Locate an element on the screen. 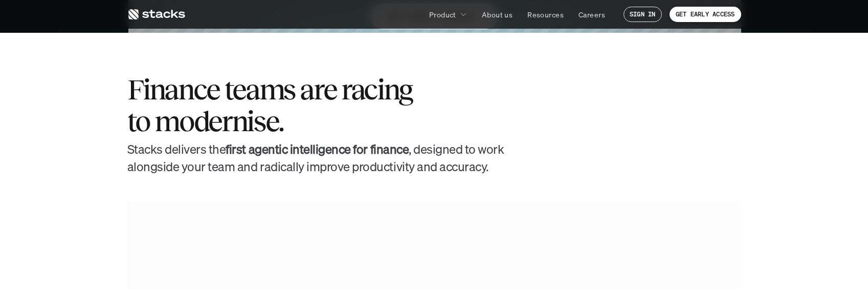 Image resolution: width=868 pixels, height=289 pixels. a: About us is located at coordinates (498, 14).